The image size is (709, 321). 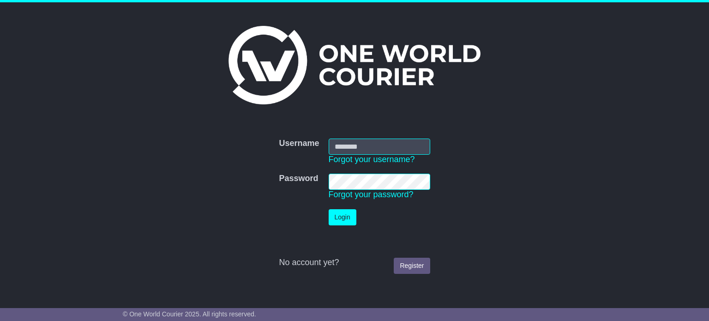 What do you see at coordinates (298, 179) in the screenshot?
I see `label: Password` at bounding box center [298, 179].